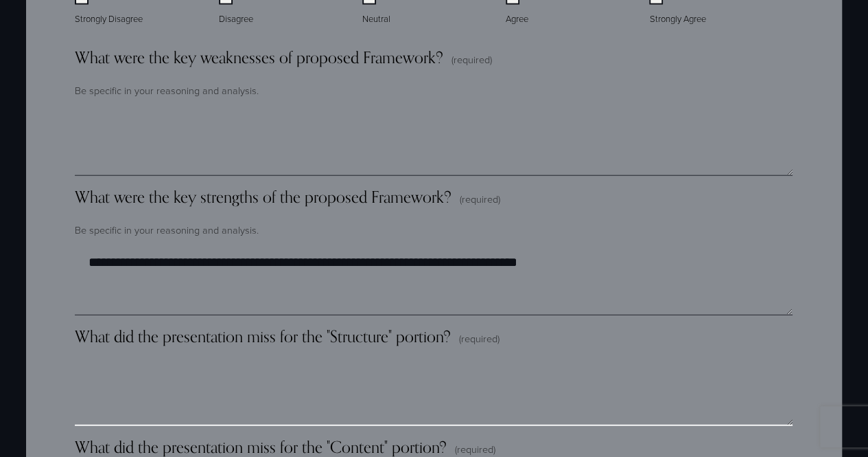 This screenshot has height=457, width=868. I want to click on span: What did the presentation miss for the "Structure" portion?, so click(263, 336).